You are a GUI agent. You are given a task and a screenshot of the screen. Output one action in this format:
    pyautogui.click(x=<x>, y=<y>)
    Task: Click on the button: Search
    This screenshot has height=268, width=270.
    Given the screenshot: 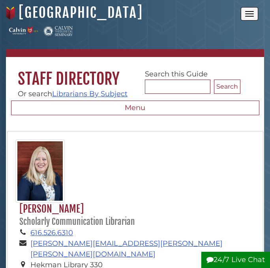 What is the action you would take?
    pyautogui.click(x=227, y=87)
    